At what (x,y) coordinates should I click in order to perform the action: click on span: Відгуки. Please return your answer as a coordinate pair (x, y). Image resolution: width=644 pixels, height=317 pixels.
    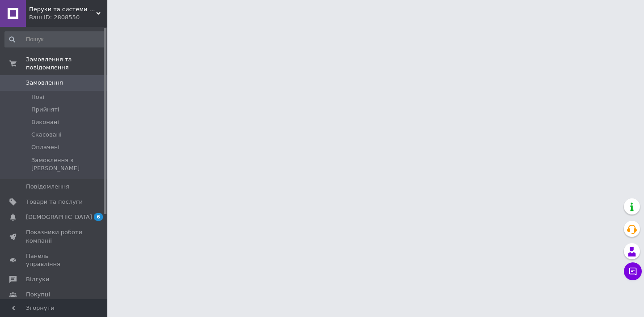
    Looking at the image, I should click on (38, 280).